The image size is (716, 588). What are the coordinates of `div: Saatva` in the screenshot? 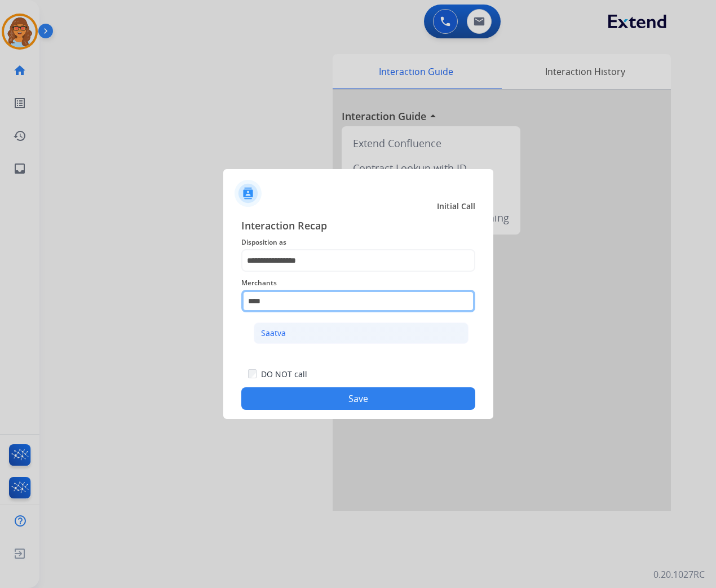 It's located at (274, 333).